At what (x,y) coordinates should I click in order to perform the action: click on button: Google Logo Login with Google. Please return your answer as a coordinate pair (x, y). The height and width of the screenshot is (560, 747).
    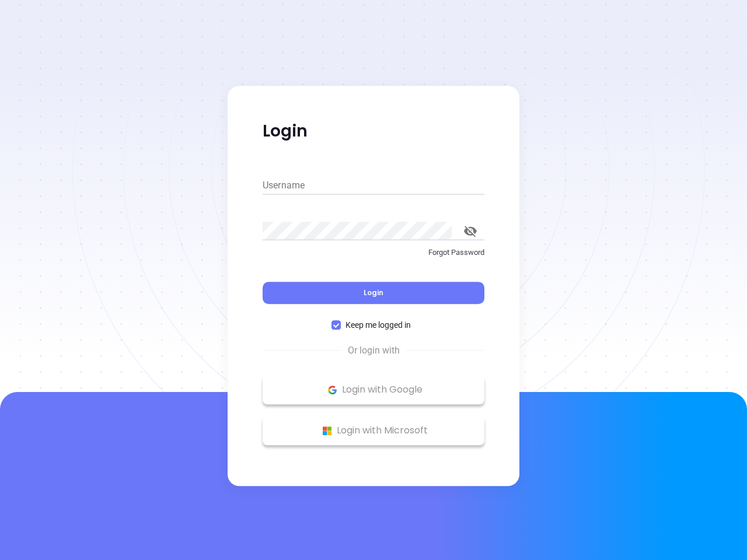
    Looking at the image, I should click on (373, 390).